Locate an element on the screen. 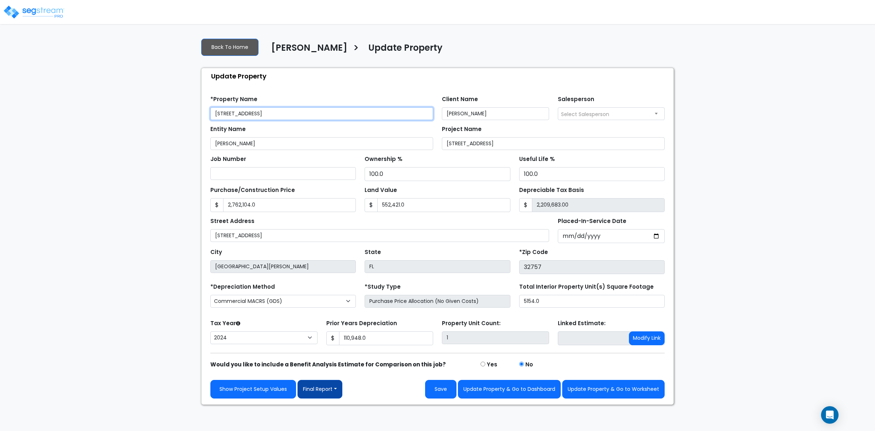 The width and height of the screenshot is (875, 431). label: *Property Name is located at coordinates (234, 99).